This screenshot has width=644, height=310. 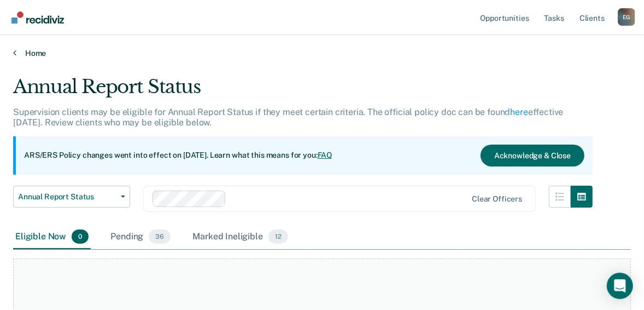 I want to click on span: 0, so click(x=80, y=236).